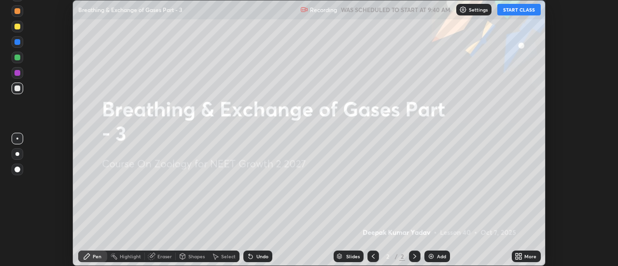  Describe the element at coordinates (463, 10) in the screenshot. I see `img: class-settings-icons` at that location.